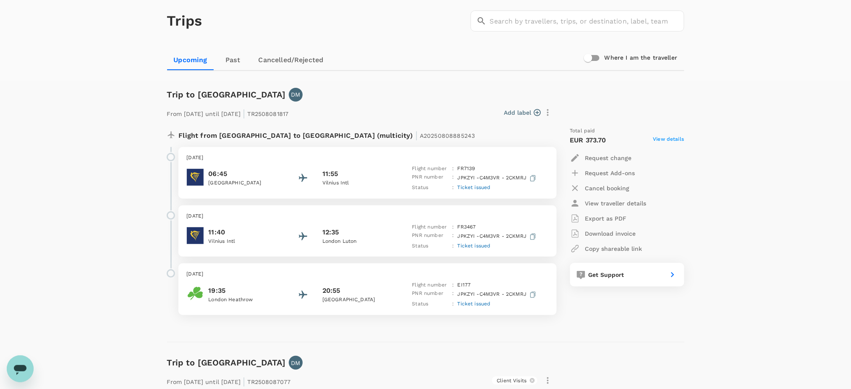 The width and height of the screenshot is (851, 389). What do you see at coordinates (610, 233) in the screenshot?
I see `p: Download invoice` at bounding box center [610, 233].